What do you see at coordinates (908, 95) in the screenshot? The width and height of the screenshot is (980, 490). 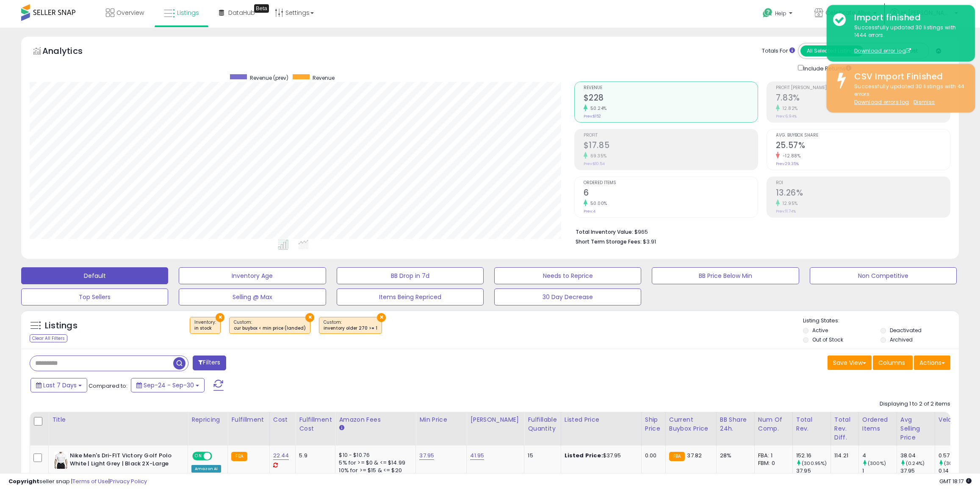 I see `div: Successfully updated 30 listings with 44 errors.` at bounding box center [908, 95].